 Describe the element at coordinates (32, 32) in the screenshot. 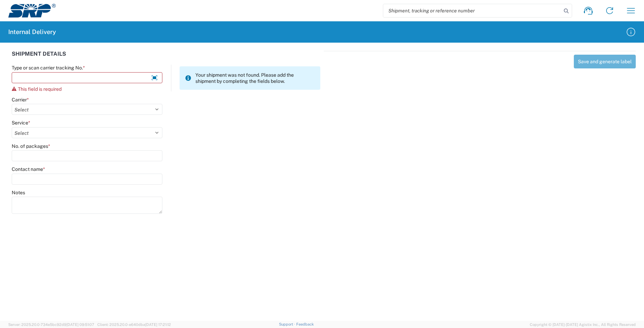

I see `h2: Internal Delivery` at that location.